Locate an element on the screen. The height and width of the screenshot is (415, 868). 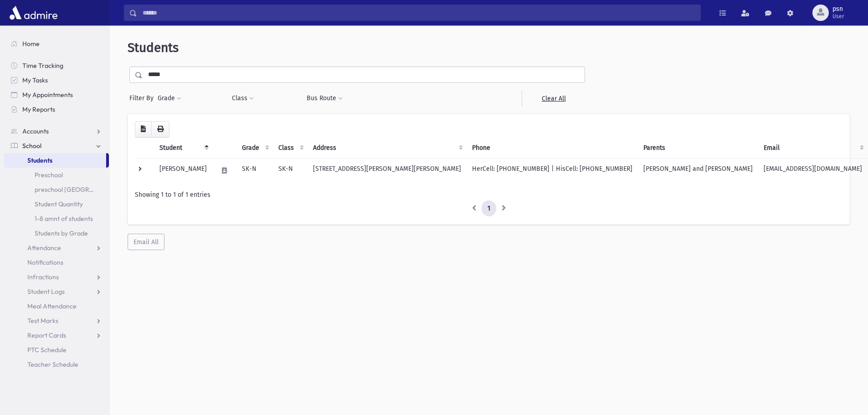
div: Showing 1 to 1 of 1 entries is located at coordinates (488, 195).